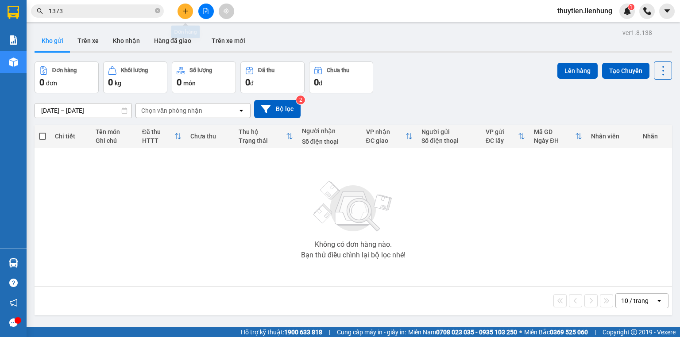 The image size is (680, 337). I want to click on button: file-add, so click(206, 11).